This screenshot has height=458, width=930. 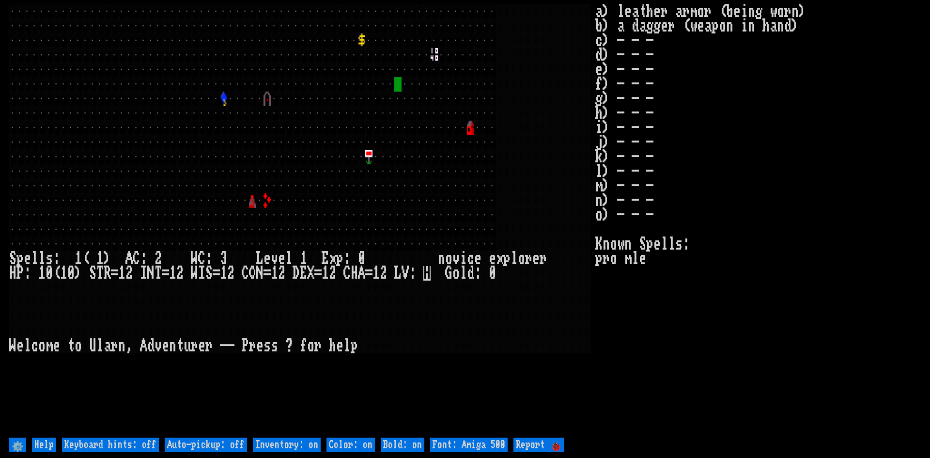 I want to click on div: h, so click(x=332, y=346).